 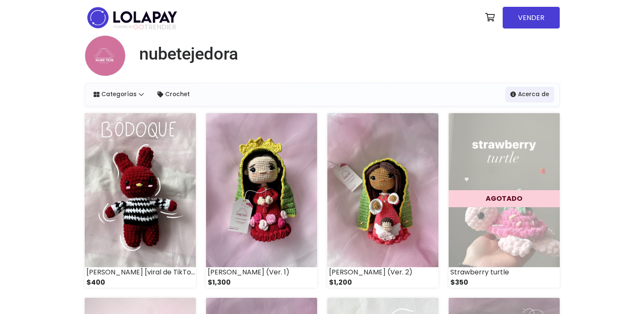 I want to click on img: small_1727181918516.jpeg, so click(x=261, y=190).